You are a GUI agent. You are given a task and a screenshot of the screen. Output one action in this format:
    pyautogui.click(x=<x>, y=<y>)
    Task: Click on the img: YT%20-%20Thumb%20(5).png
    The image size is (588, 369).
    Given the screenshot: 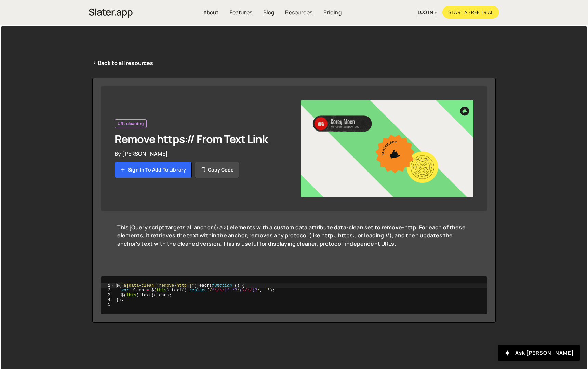 What is the action you would take?
    pyautogui.click(x=387, y=149)
    